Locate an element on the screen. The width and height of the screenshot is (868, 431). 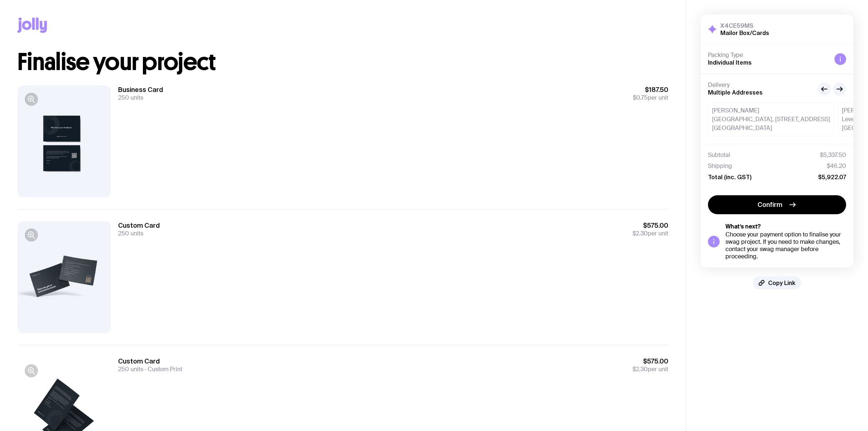
h2: Mailor Box/Cards is located at coordinates (745, 33).